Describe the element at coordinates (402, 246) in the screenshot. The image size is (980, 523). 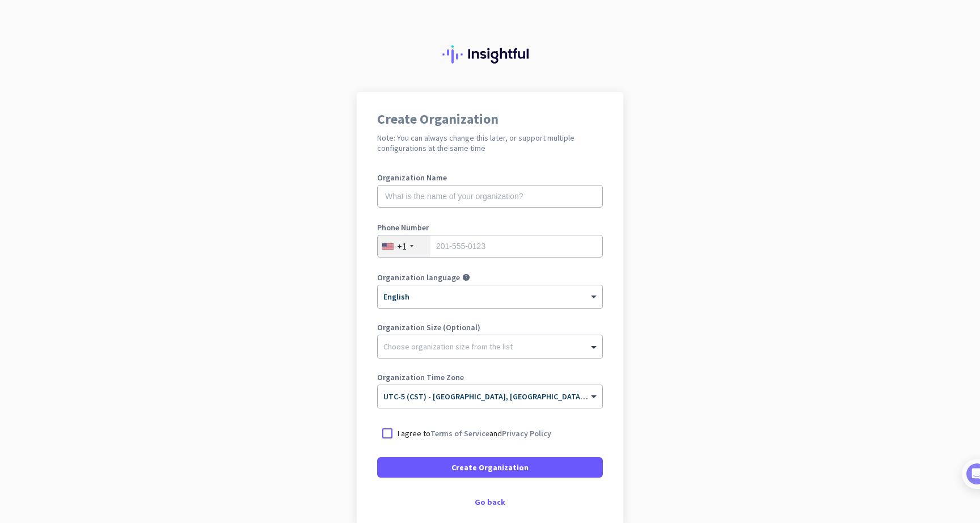
I see `div: +1` at that location.